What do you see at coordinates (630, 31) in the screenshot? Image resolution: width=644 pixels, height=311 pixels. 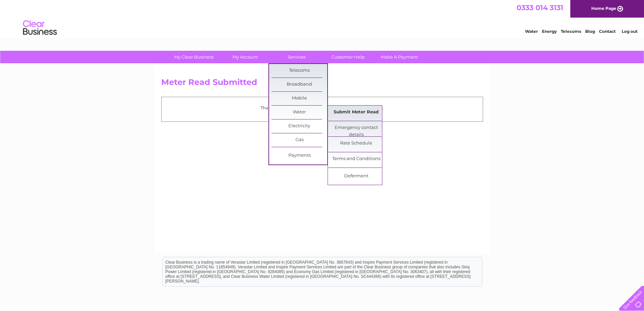 I see `a: Log out` at bounding box center [630, 31].